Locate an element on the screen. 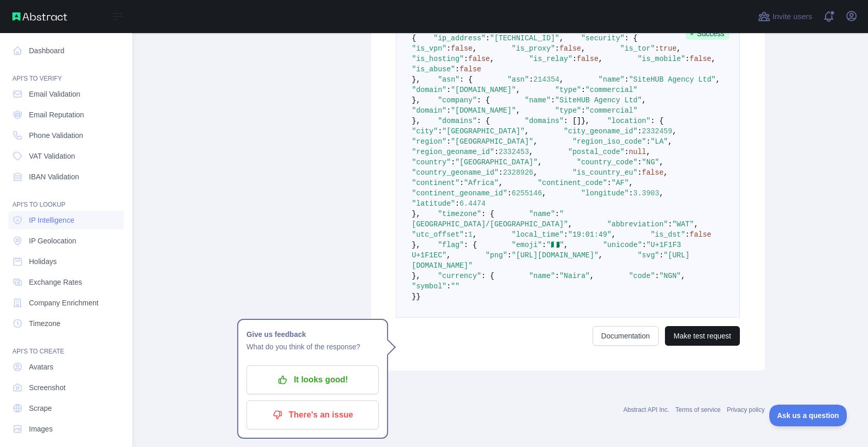  span: VAT Validation is located at coordinates (52, 156).